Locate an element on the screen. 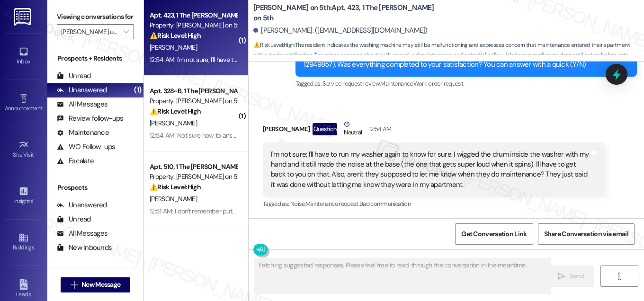 The image size is (644, 301). div: Escalate is located at coordinates (75, 161).